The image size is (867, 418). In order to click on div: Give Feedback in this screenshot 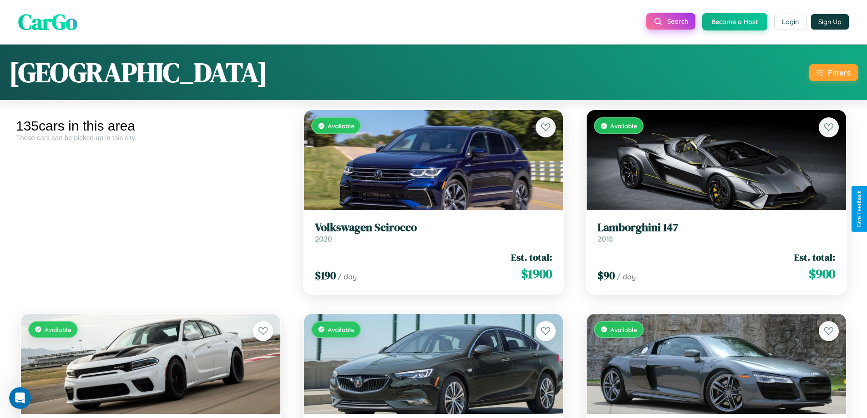, I will do `click(859, 209)`.